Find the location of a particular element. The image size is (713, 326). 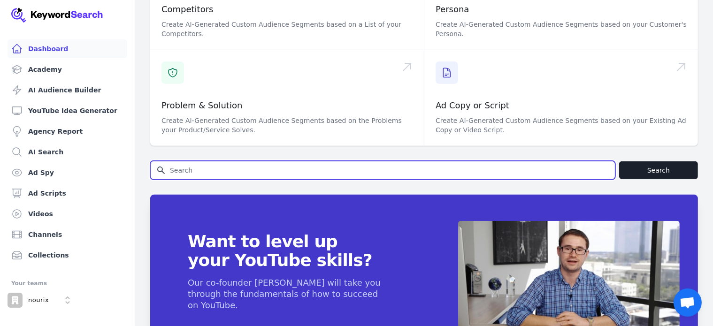

a: Problem & Solution is located at coordinates (202, 105).